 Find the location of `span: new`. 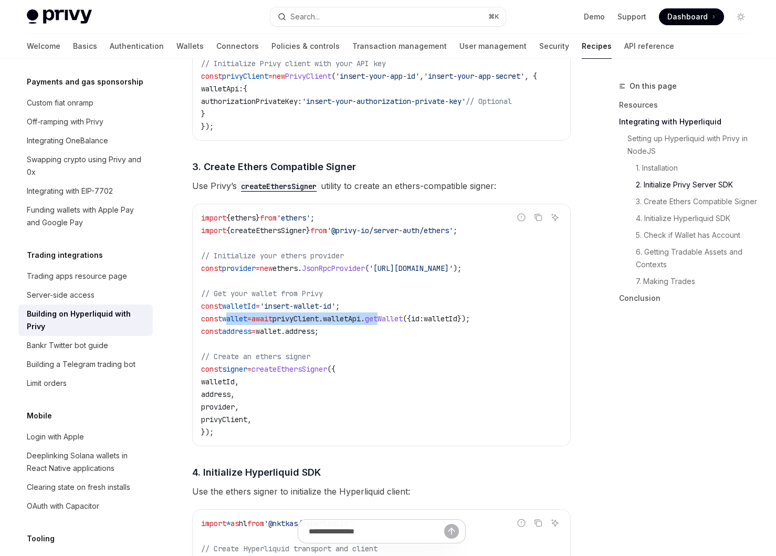

span: new is located at coordinates (279, 76).